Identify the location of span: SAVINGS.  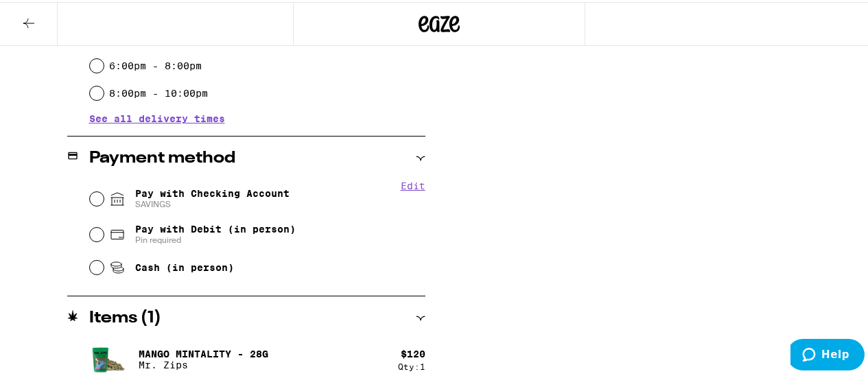
(212, 202).